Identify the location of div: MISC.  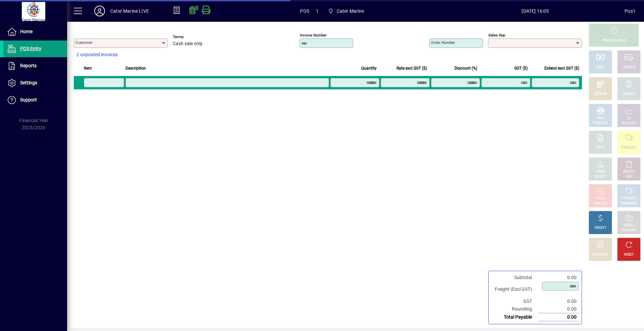
(601, 118).